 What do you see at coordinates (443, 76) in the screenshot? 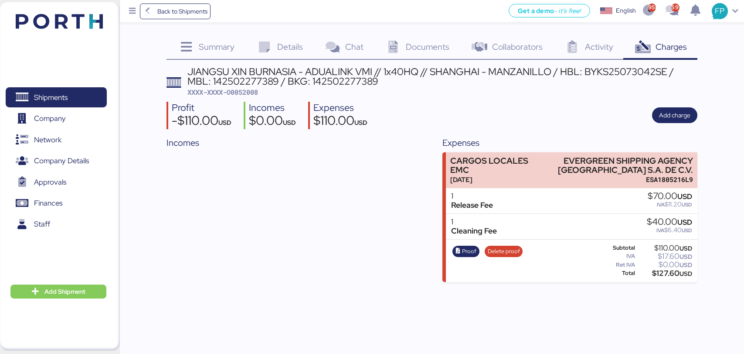
I see `div: JIANGSU XIN BURNASIA - ADUALINK VMI // 1x40HQ // SHANGHAI - MANZANILLO / HBL: BYKS25073042SE / MB...` at bounding box center [443, 76].